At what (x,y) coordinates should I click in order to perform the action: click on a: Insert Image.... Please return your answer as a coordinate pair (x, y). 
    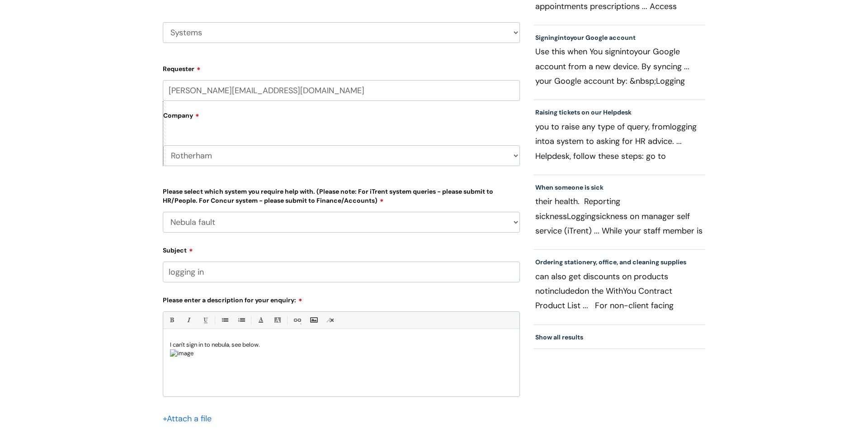
    Looking at the image, I should click on (313, 320).